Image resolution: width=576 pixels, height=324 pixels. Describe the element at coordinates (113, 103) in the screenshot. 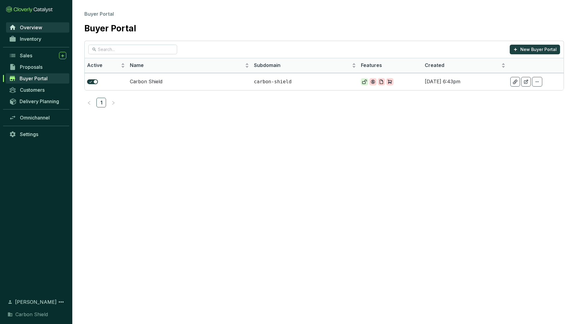

I see `button: right` at that location.